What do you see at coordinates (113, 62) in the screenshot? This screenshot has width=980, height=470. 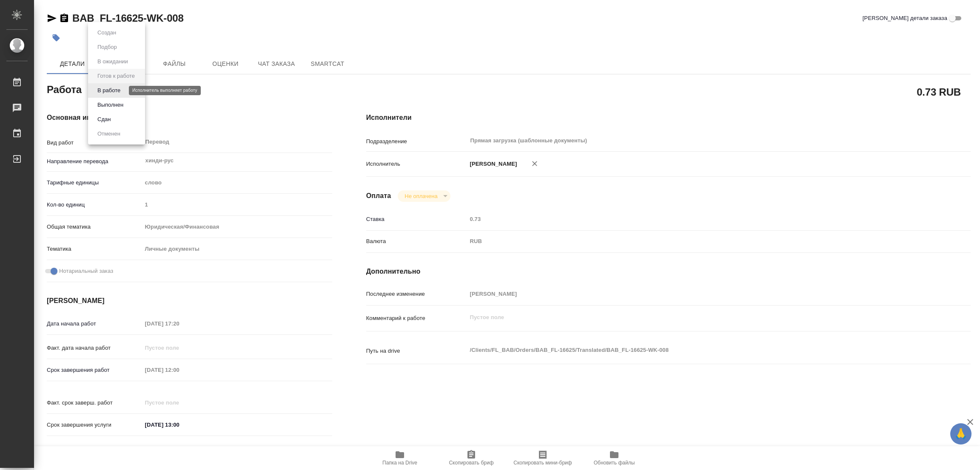 I see `button: В ожидании` at bounding box center [113, 62].